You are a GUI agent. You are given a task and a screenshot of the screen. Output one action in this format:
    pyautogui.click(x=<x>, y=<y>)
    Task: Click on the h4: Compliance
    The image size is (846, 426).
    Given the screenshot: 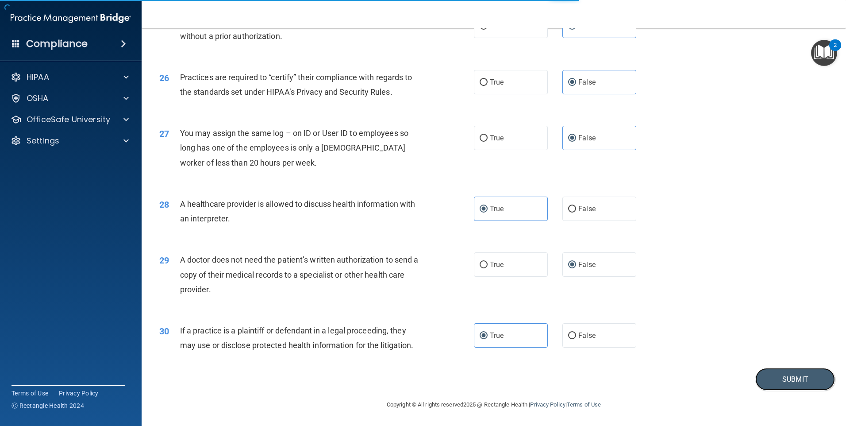 What is the action you would take?
    pyautogui.click(x=57, y=44)
    